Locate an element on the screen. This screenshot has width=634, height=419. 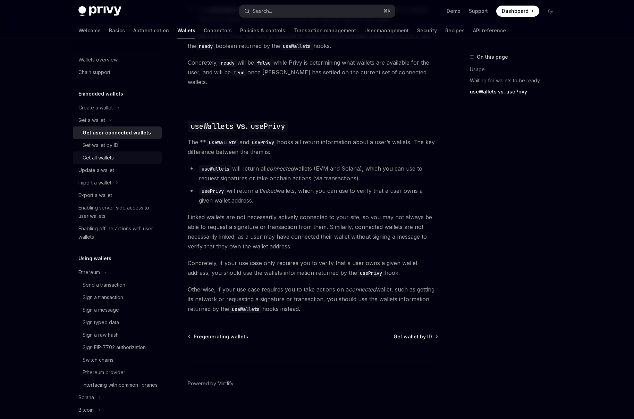
a: Sign a message is located at coordinates (117, 310).